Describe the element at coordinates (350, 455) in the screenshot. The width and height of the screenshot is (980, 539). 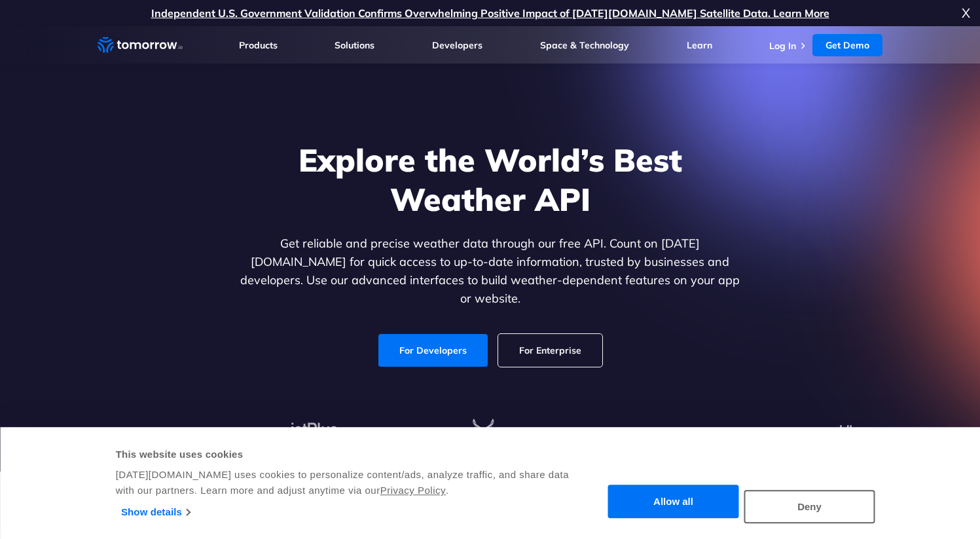
I see `div: This website uses cookies` at that location.